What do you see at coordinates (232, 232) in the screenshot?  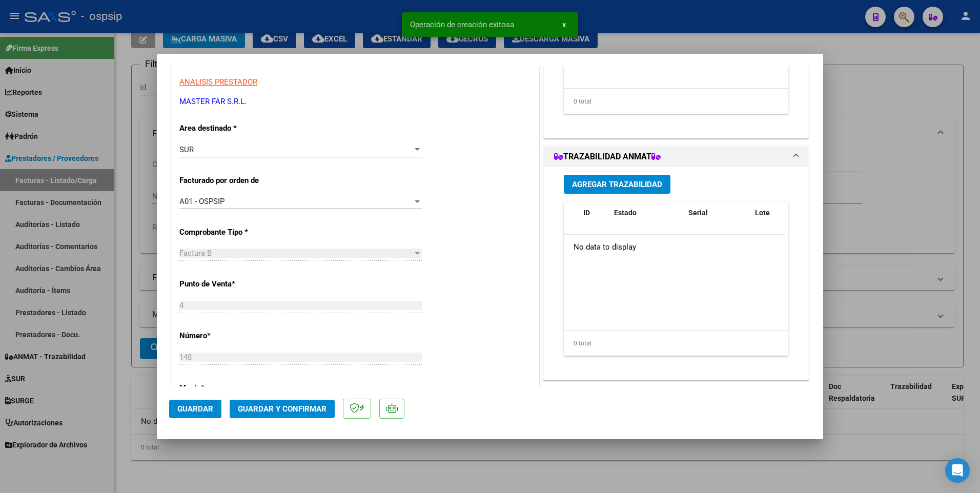 I see `p: Comprobante Tipo *` at bounding box center [232, 232].